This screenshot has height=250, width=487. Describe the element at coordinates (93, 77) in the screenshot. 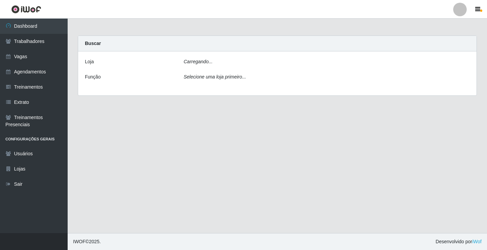

I see `label: Função` at that location.